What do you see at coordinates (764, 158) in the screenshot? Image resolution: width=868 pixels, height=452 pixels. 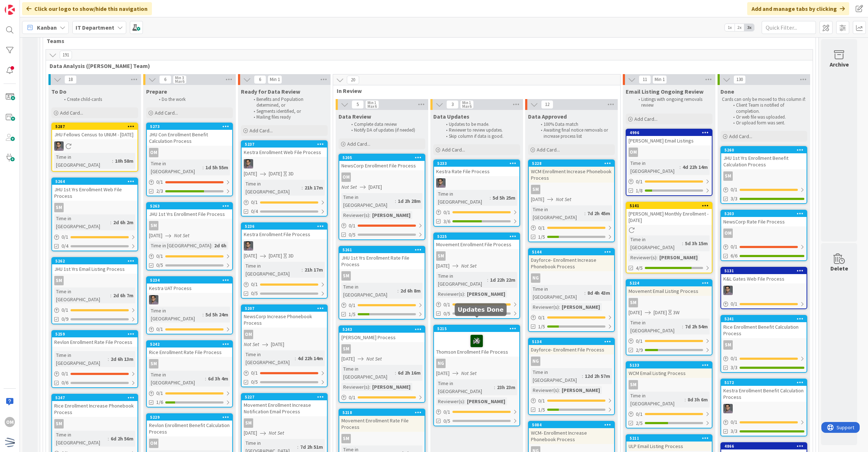 I see `div: 5260JHU 1st Yrs Enrollment Benefit Calculation Process` at bounding box center [764, 158].